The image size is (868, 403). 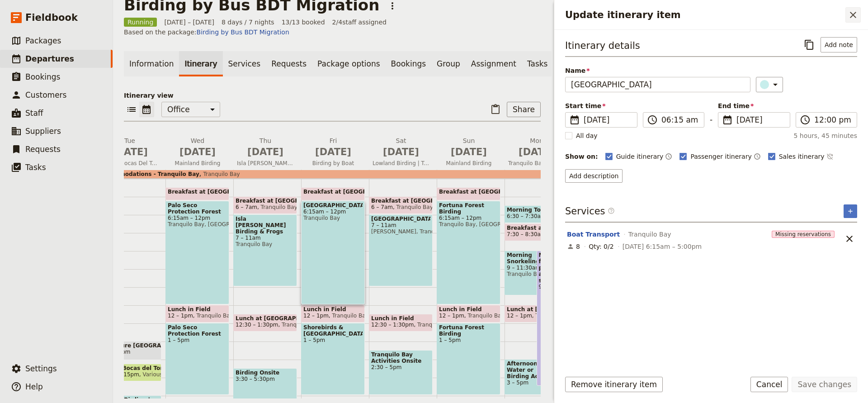 What do you see at coordinates (129, 368) in the screenshot?
I see `span: Arrival Bocas del Toro | Tranquilo Bay Orientation` at bounding box center [129, 368].